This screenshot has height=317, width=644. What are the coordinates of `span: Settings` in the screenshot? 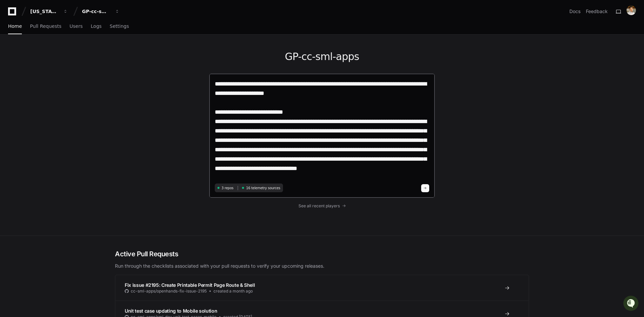 It's located at (119, 26).